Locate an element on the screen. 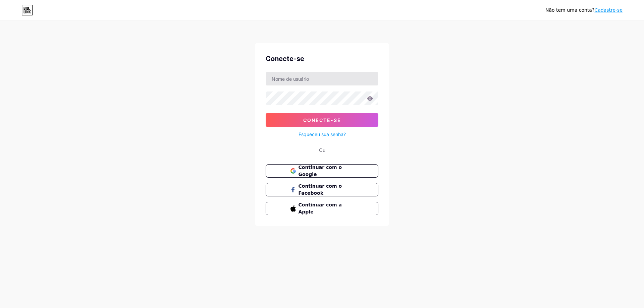 The image size is (644, 308). font: Ou is located at coordinates (322, 150).